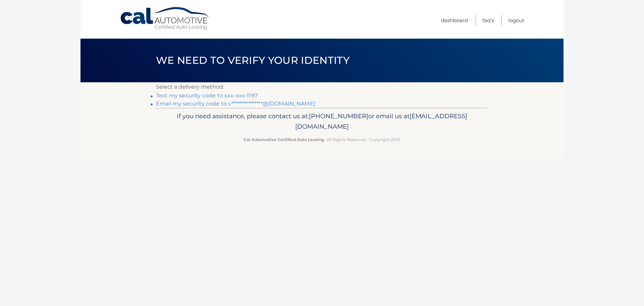 The height and width of the screenshot is (306, 644). I want to click on strong: Cal Automotive Certified Auto Leasing, so click(284, 139).